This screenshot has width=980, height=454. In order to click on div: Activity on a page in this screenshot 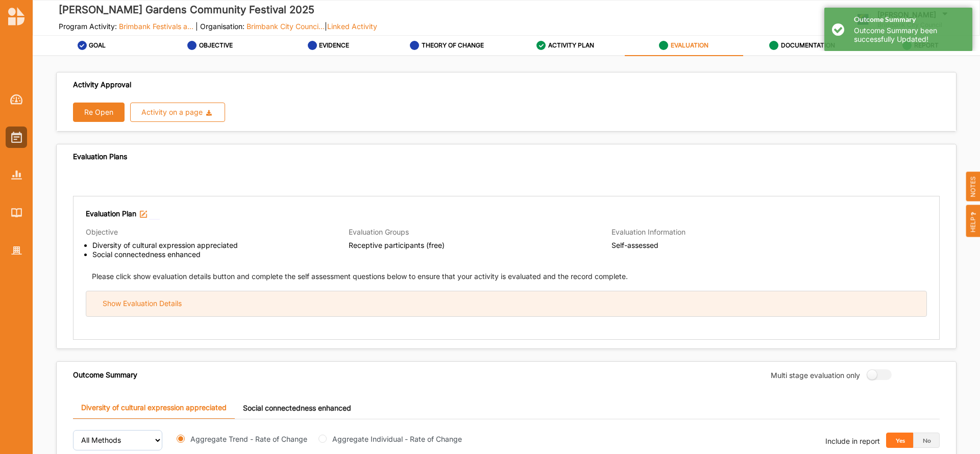, I will do `click(172, 112)`.